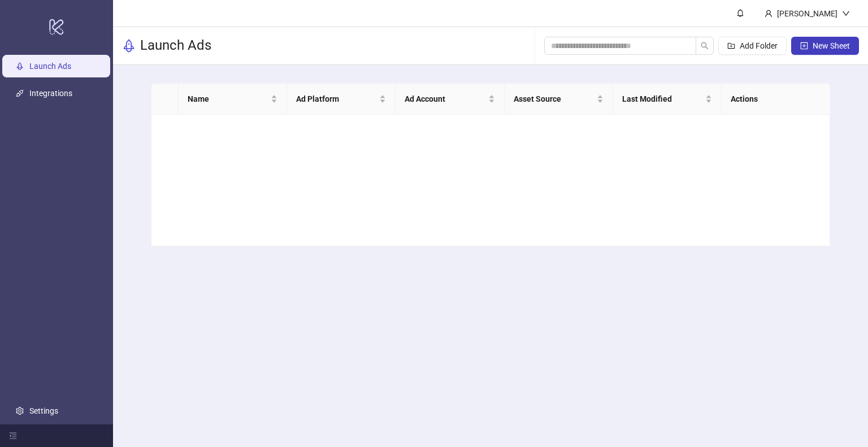  What do you see at coordinates (554, 99) in the screenshot?
I see `span: Asset Source` at bounding box center [554, 99].